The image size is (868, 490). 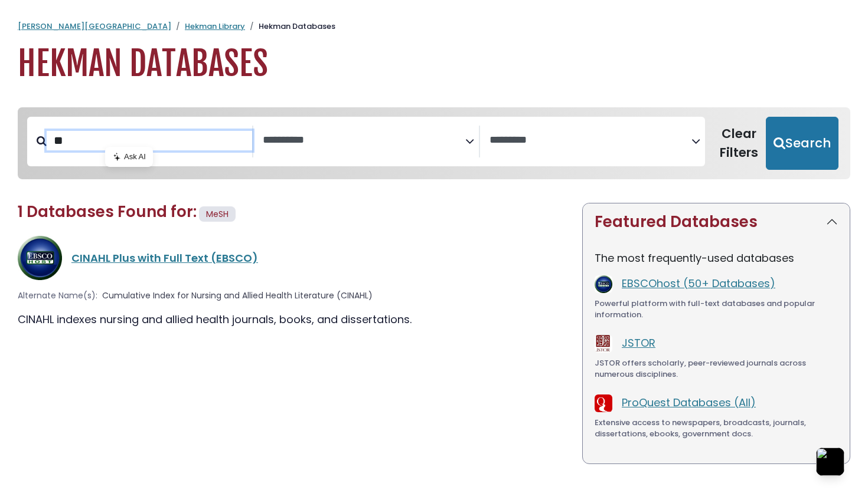 I want to click on div: CINAHL indexes nursing and allied health journals, books, and dissertations., so click(x=293, y=319).